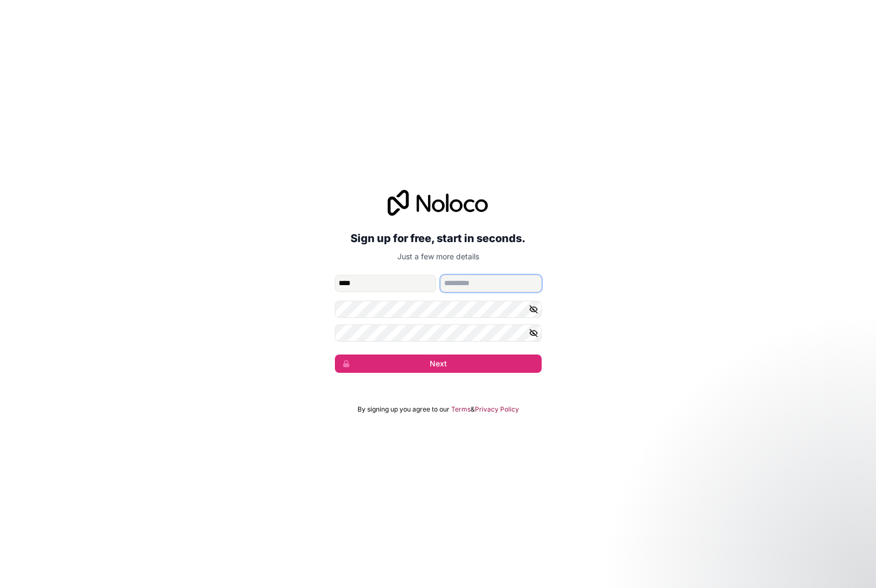  I want to click on input: family-name, so click(491, 283).